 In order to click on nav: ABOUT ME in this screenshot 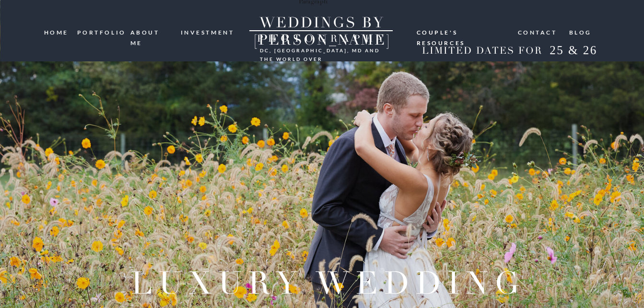, I will do `click(152, 32)`.